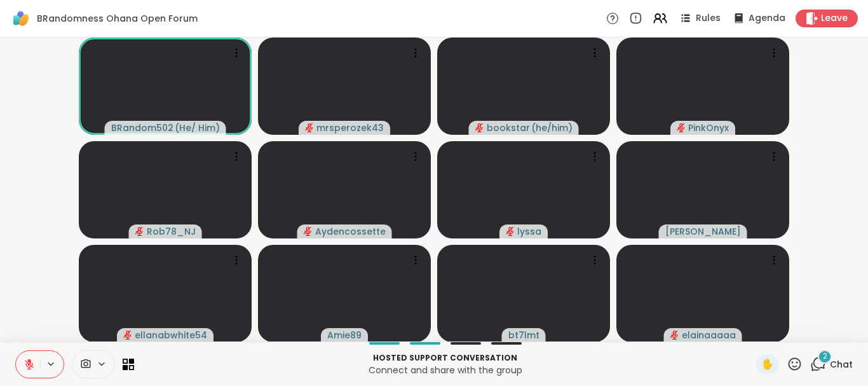  I want to click on span: ( He/ Him ), so click(197, 128).